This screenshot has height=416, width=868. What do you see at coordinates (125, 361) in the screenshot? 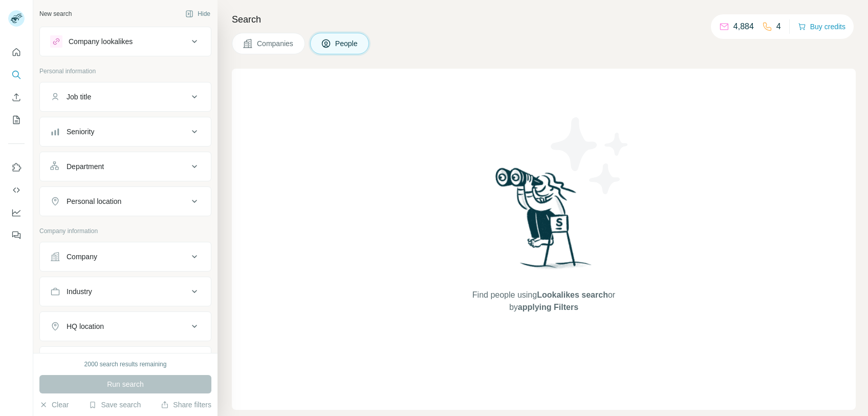
I see `button: Annual revenue ($)` at bounding box center [125, 361].